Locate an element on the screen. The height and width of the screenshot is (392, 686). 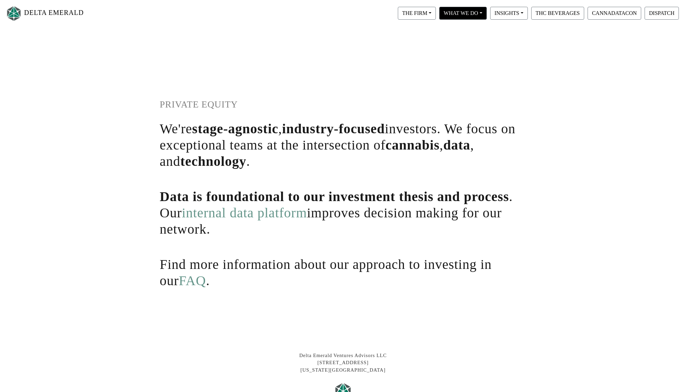
span: stage-agnostic is located at coordinates (235, 129).